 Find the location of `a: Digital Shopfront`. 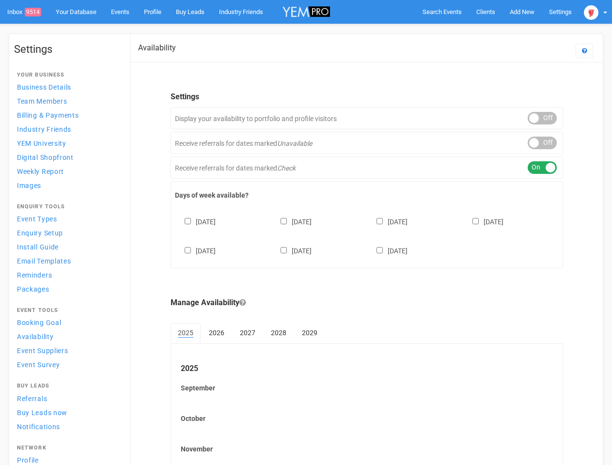

a: Digital Shopfront is located at coordinates (67, 157).